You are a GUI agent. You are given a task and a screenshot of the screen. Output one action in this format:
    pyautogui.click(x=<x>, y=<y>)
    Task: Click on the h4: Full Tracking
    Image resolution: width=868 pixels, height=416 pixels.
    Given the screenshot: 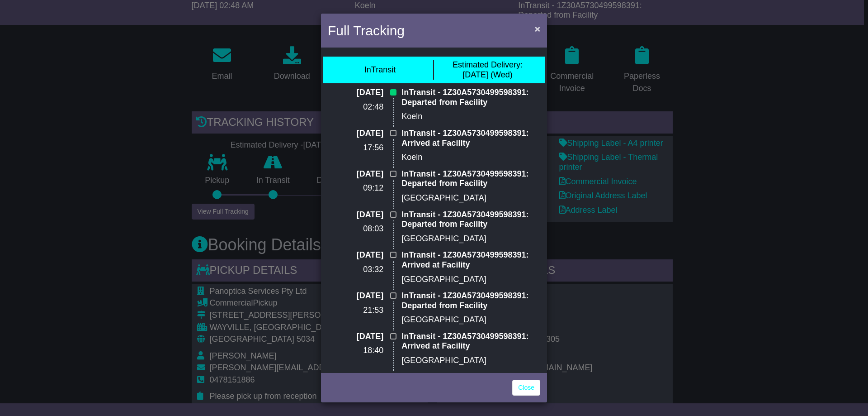 What is the action you would take?
    pyautogui.click(x=366, y=30)
    